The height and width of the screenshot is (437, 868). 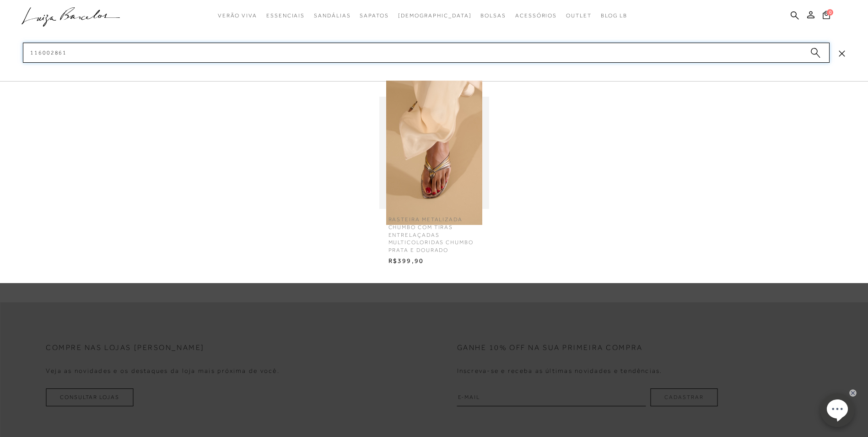 What do you see at coordinates (536, 16) in the screenshot?
I see `span: Acessórios` at bounding box center [536, 16].